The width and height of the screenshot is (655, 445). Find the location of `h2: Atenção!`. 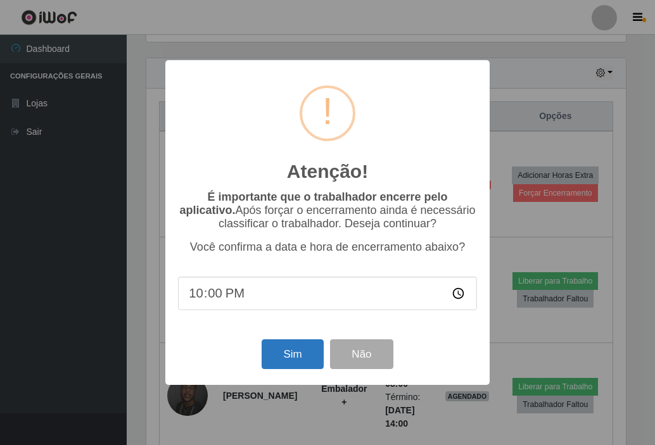

h2: Atenção! is located at coordinates (327, 172).